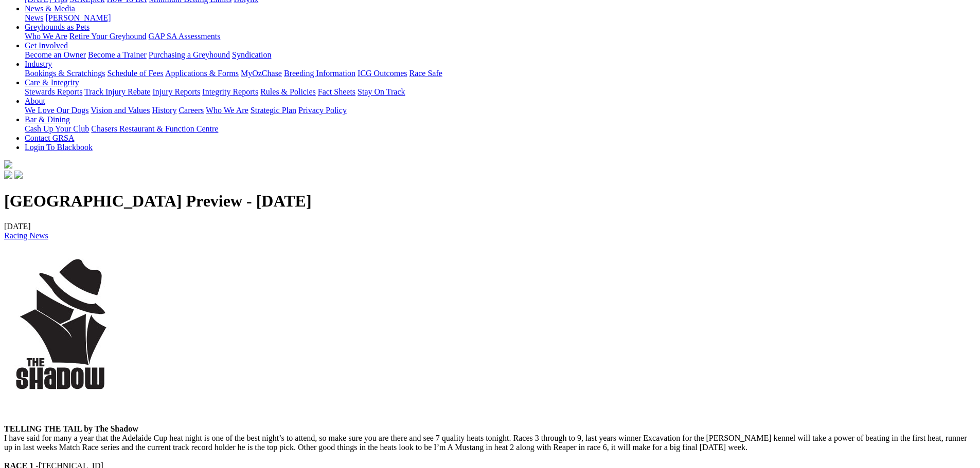 This screenshot has height=468, width=980. Describe the element at coordinates (8, 164) in the screenshot. I see `img: logo-grsa-white.png` at that location.